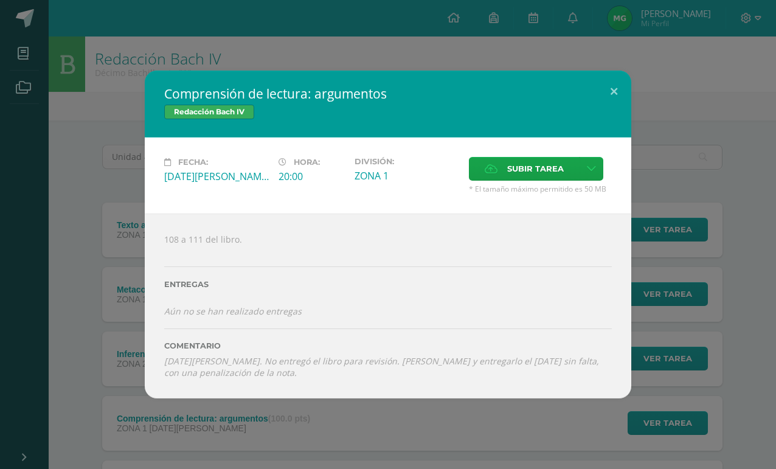 This screenshot has height=469, width=776. What do you see at coordinates (233, 311) in the screenshot?
I see `i: Aún no se han realizado entregas` at bounding box center [233, 311].